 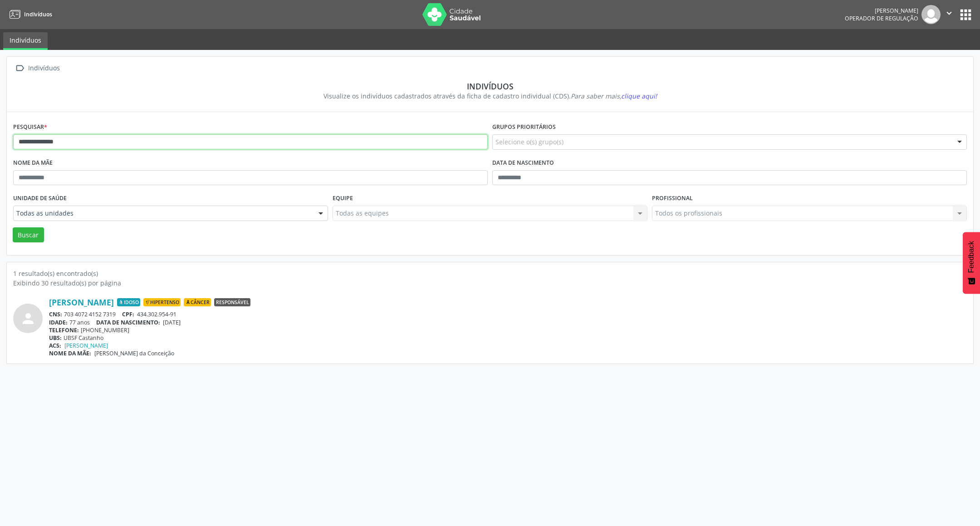 What do you see at coordinates (163, 213) in the screenshot?
I see `span: Todas as unidades` at bounding box center [163, 213].